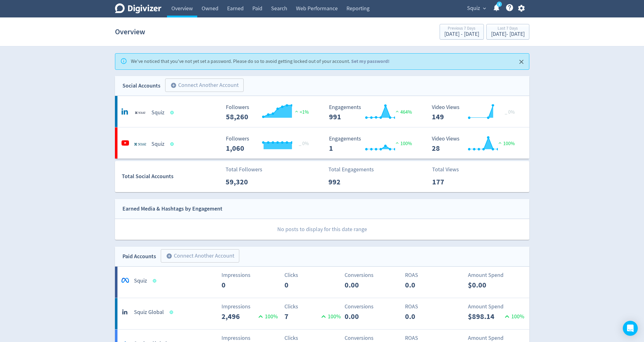 Image resolution: width=644 pixels, height=342 pixels. What do you see at coordinates (149, 313) in the screenshot?
I see `h5: Squiz Global` at bounding box center [149, 313].